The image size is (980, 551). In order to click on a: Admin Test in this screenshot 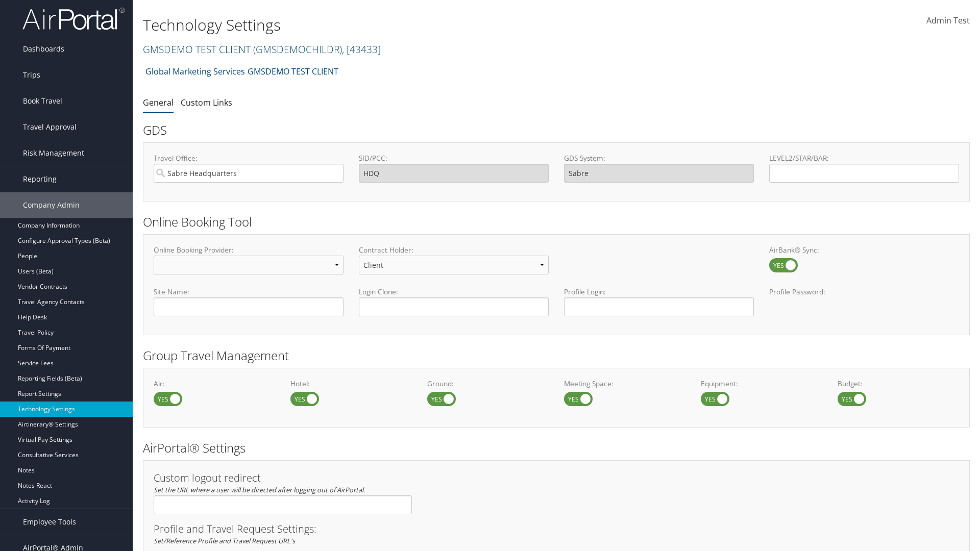, I will do `click(948, 21)`.